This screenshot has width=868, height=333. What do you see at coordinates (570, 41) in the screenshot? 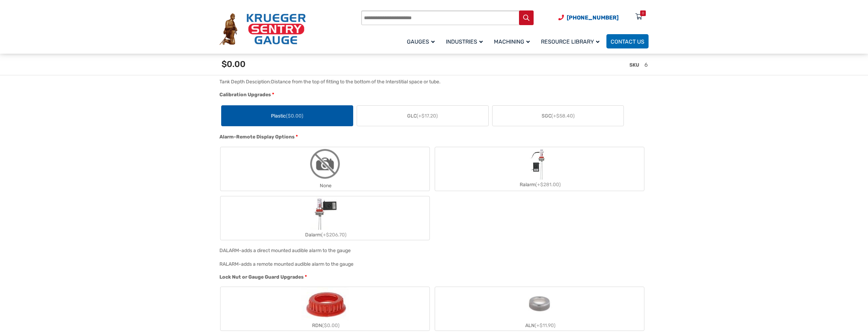
I see `span: Resource Library` at bounding box center [570, 41].